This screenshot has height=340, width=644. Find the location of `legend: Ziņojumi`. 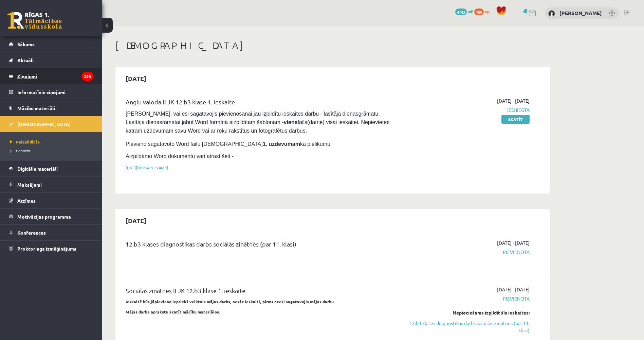

legend: Ziņojumi is located at coordinates (55, 76).